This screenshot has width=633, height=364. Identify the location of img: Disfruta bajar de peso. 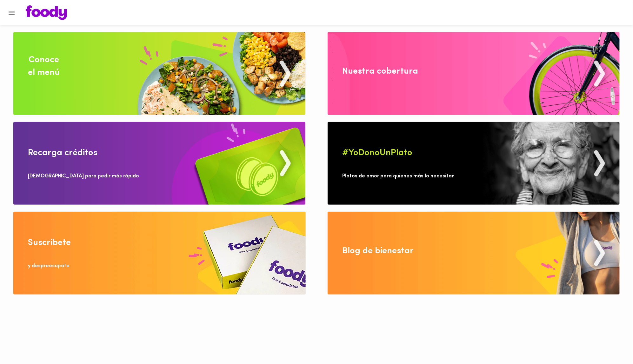
(160, 253).